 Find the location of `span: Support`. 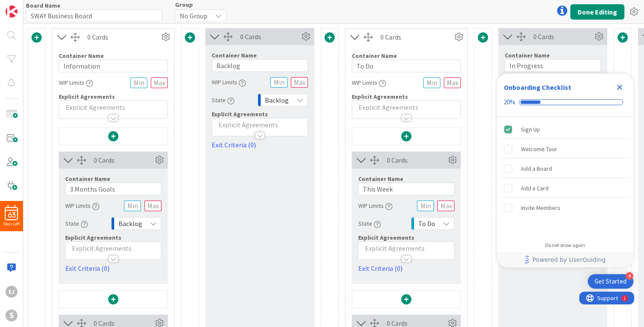

span: Support is located at coordinates (28, 6).